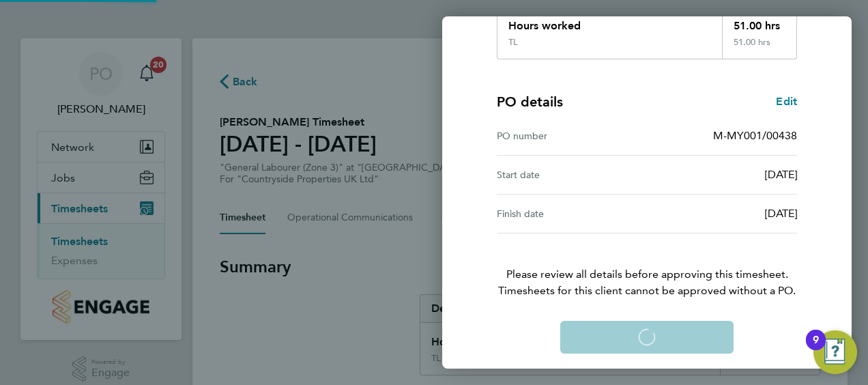 Image resolution: width=868 pixels, height=385 pixels. I want to click on div: Start date, so click(572, 175).